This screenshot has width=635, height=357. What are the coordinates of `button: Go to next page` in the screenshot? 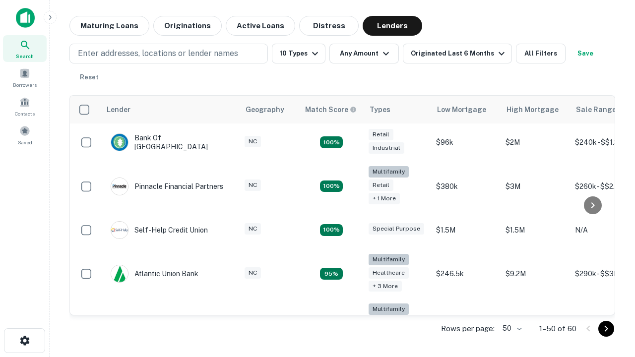 It's located at (606, 329).